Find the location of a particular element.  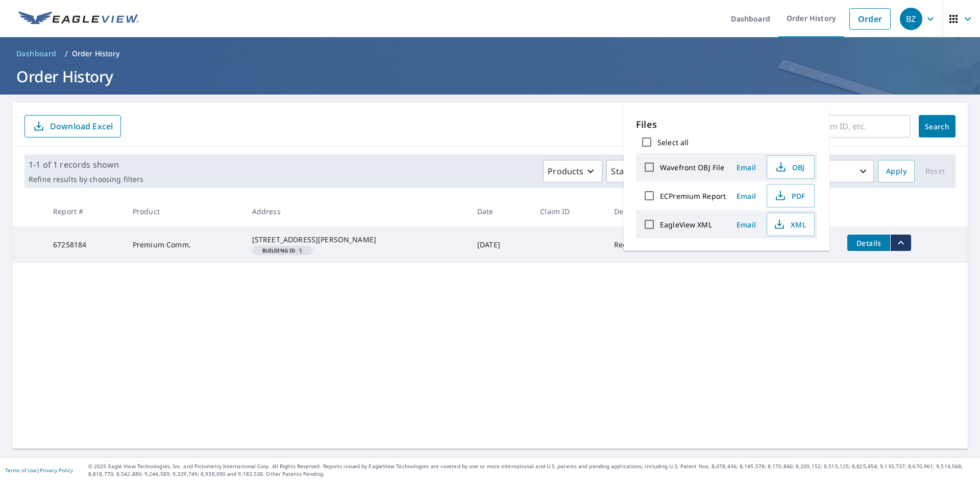

button: Search is located at coordinates (938, 126).